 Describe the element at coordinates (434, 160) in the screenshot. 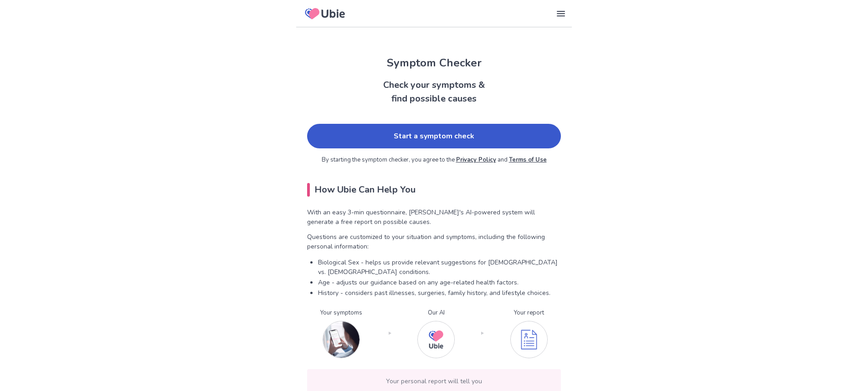

I see `p: By starting the symptom checker, you agree to the and` at that location.